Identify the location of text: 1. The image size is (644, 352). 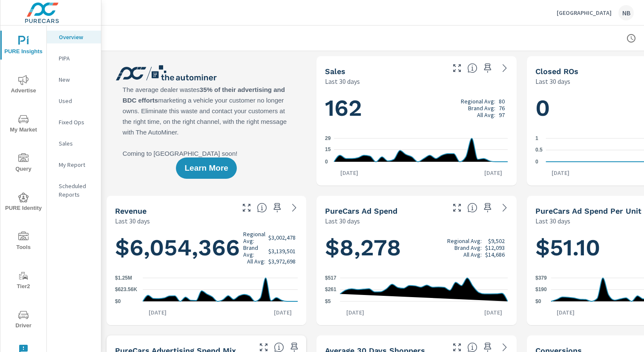
(537, 139).